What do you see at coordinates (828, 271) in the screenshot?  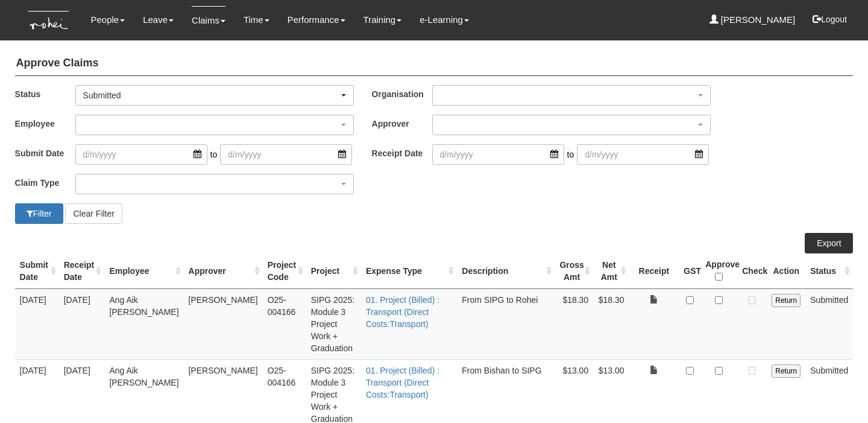 I see `th: Status : activate to sort column ascending` at bounding box center [828, 271].